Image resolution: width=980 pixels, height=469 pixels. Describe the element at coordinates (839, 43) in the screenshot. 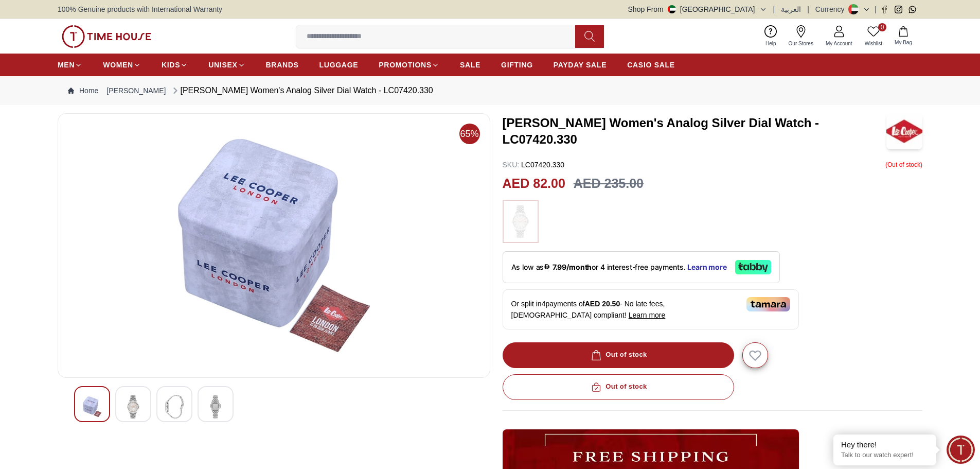

I see `span: My Account` at that location.